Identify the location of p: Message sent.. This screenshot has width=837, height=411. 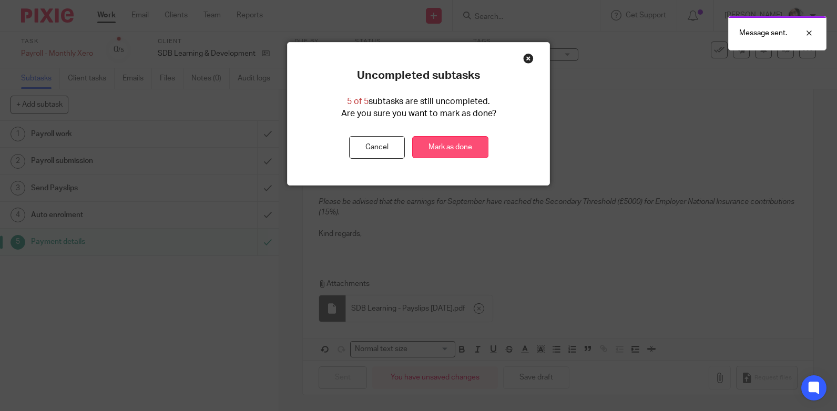
(763, 33).